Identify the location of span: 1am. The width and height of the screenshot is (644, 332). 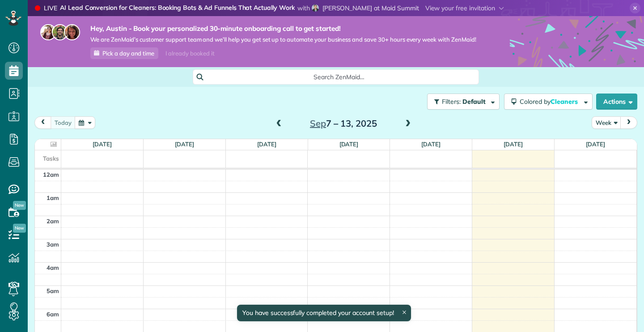
(53, 198).